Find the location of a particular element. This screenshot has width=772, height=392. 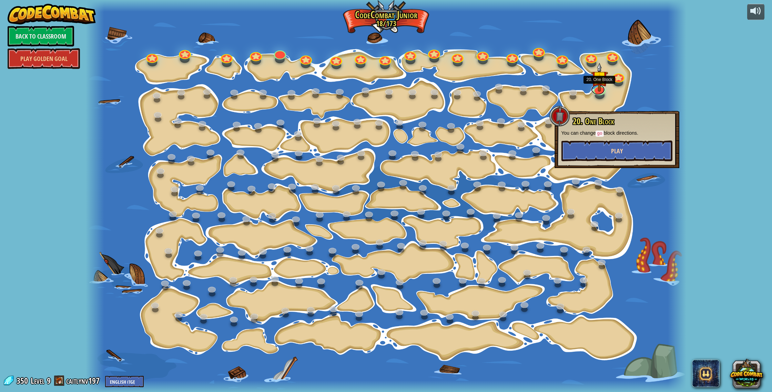

span: Level is located at coordinates (38, 381).